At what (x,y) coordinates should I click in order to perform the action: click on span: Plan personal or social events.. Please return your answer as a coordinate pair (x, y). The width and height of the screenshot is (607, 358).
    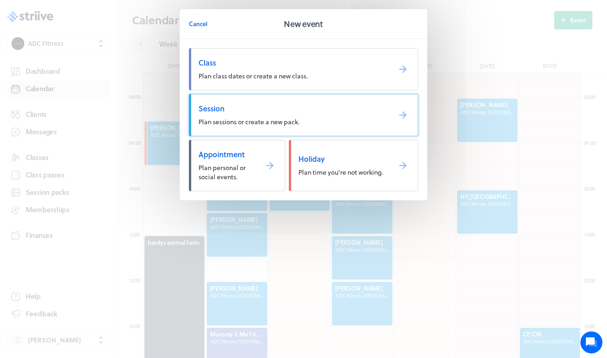
    Looking at the image, I should click on (222, 172).